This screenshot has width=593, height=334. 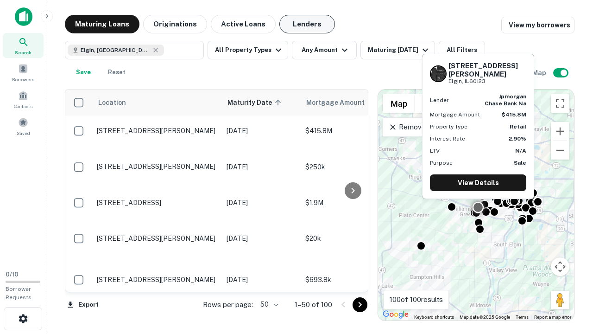 What do you see at coordinates (360, 304) in the screenshot?
I see `button: Go to next page` at bounding box center [360, 304].